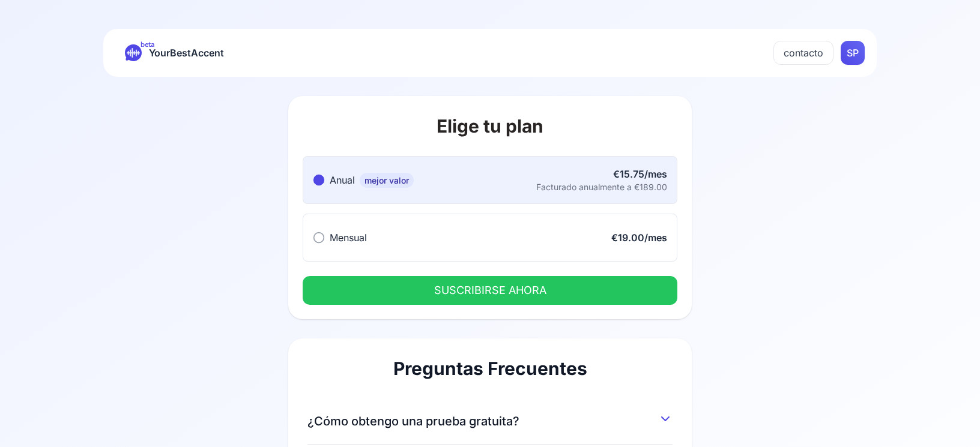 Image resolution: width=980 pixels, height=447 pixels. What do you see at coordinates (602, 174) in the screenshot?
I see `div: €15.75/mes` at bounding box center [602, 174].